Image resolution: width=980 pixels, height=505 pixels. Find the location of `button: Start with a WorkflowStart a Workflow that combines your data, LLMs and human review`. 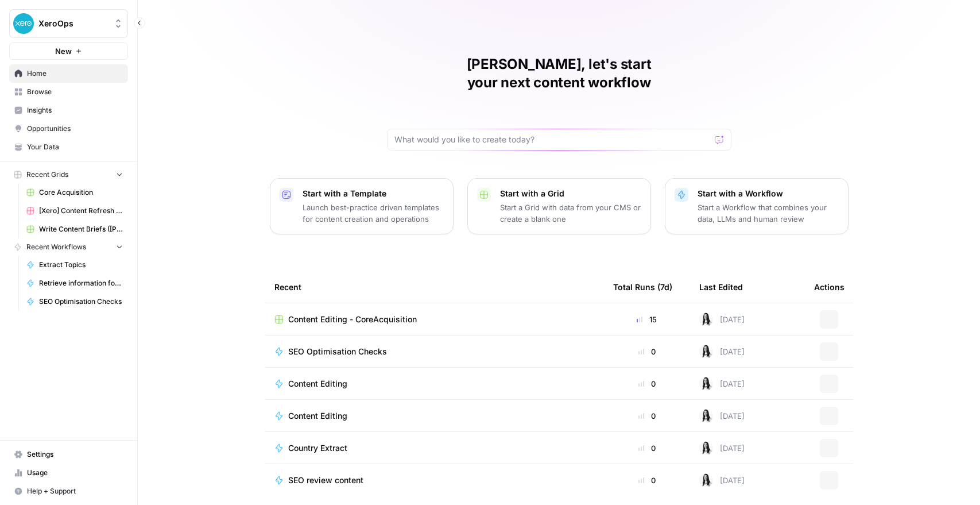

button: Start with a WorkflowStart a Workflow that combines your data, LLMs and human review is located at coordinates (756, 206).